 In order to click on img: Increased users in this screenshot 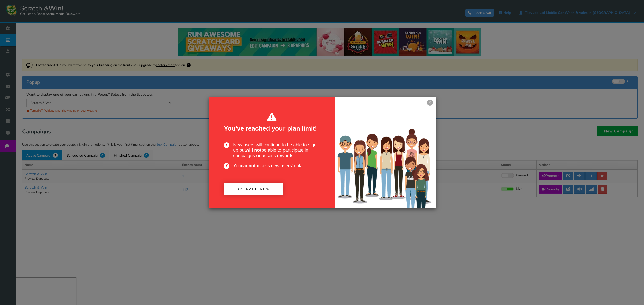, I will do `click(386, 158)`.